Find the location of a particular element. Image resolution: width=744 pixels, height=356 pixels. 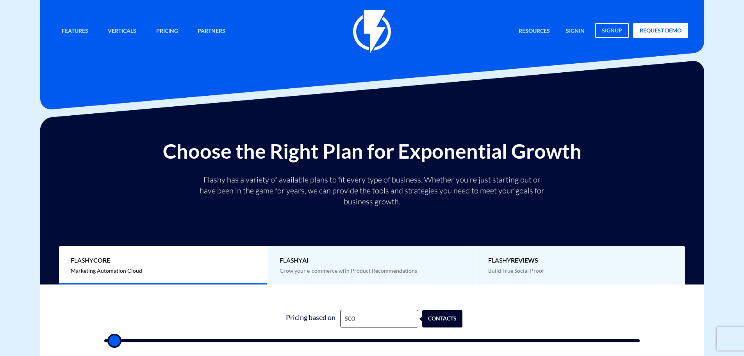

h2: Choose the Right Plan for Exponential Growth is located at coordinates (372, 151).